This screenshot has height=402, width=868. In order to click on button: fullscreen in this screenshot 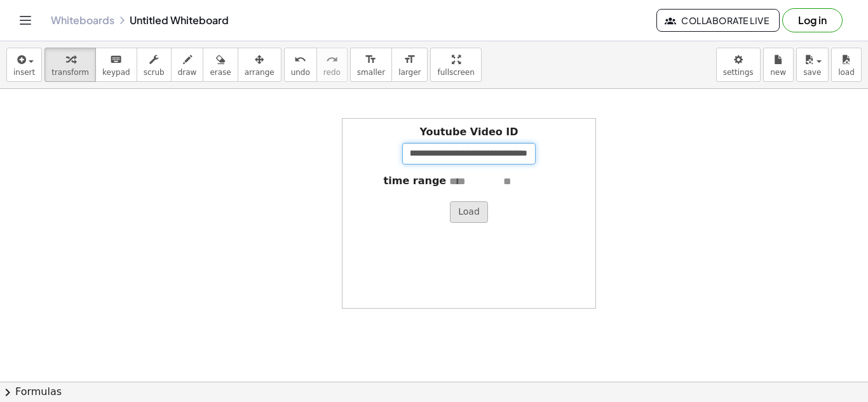, I will do `click(456, 65)`.